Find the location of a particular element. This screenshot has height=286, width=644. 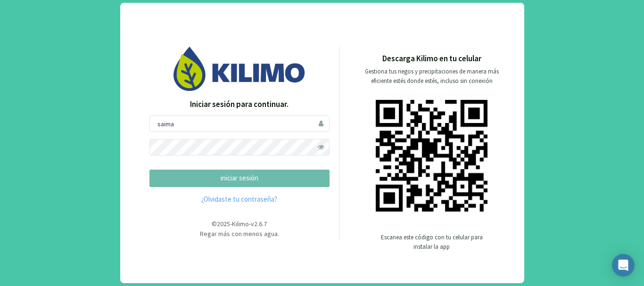

span: v2.6.7 is located at coordinates (259, 224).